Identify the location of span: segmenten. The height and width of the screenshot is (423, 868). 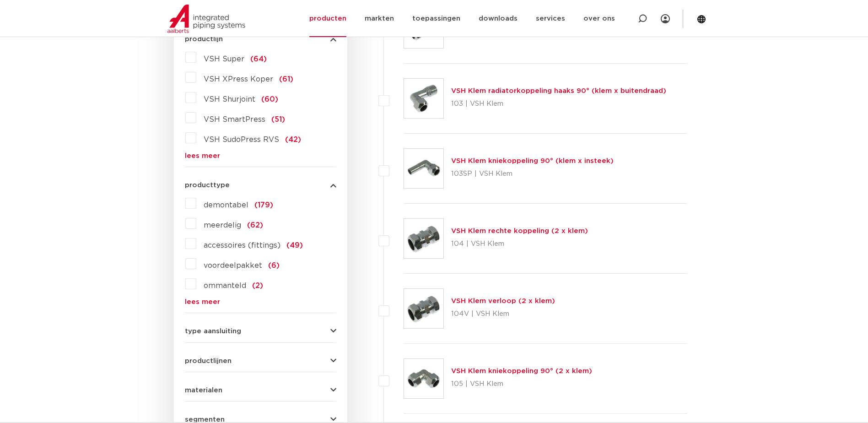
(205, 419).